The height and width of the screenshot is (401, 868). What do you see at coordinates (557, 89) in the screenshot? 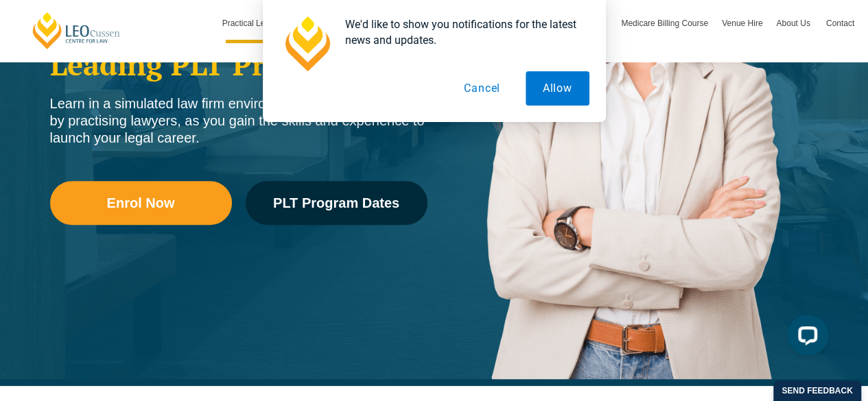
I see `button: Allow` at bounding box center [557, 89].